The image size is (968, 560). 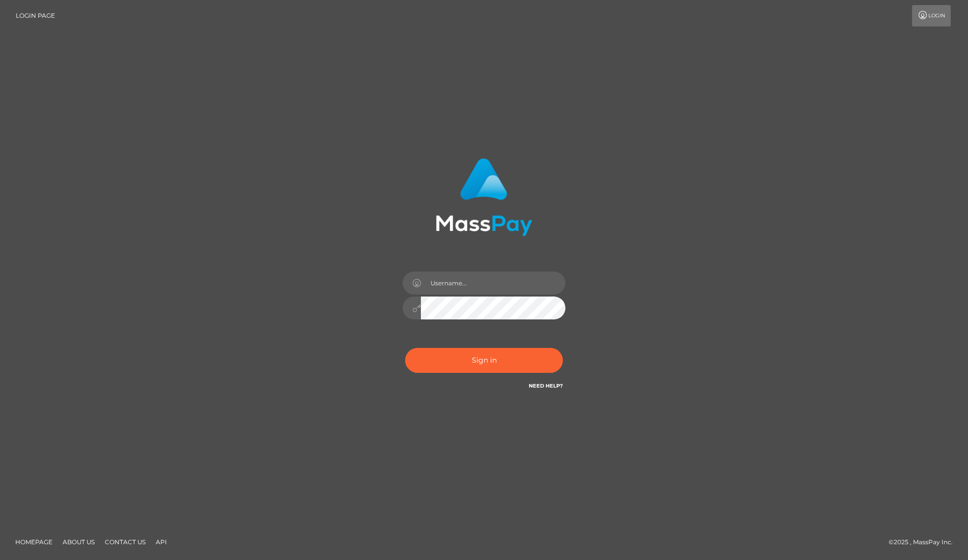 I want to click on img: MassPay Login, so click(x=484, y=197).